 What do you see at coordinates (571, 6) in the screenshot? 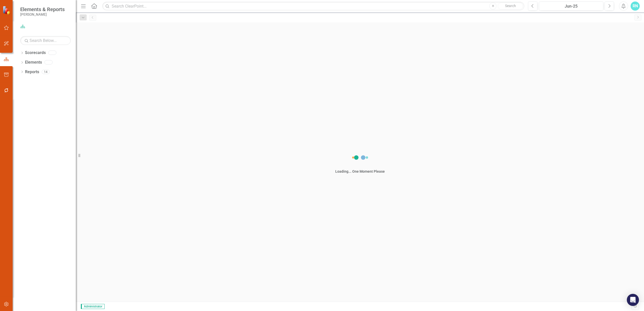
I see `button: Jun-25` at bounding box center [571, 6].